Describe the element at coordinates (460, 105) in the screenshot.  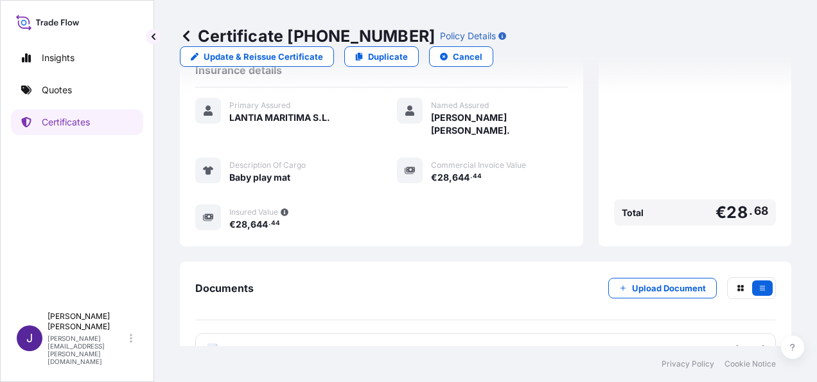
I see `span: Named Assured` at that location.